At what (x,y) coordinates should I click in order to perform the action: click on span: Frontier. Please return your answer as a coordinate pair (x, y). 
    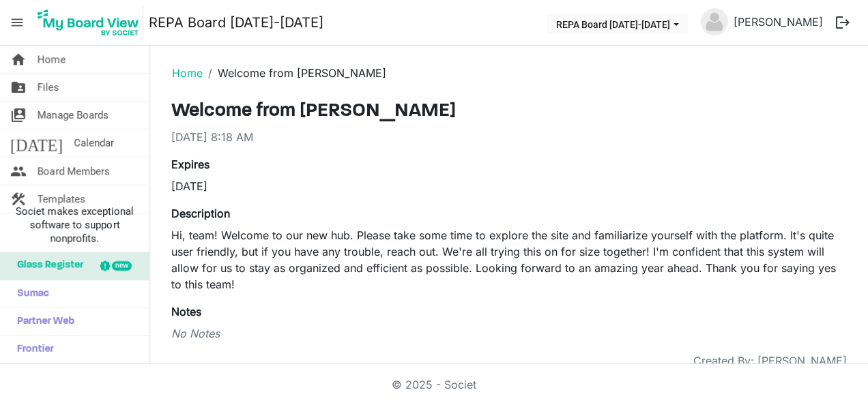
    Looking at the image, I should click on (32, 350).